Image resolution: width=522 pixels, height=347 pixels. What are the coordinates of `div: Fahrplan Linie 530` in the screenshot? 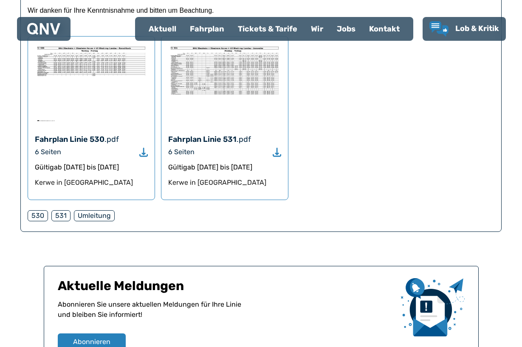 It's located at (70, 139).